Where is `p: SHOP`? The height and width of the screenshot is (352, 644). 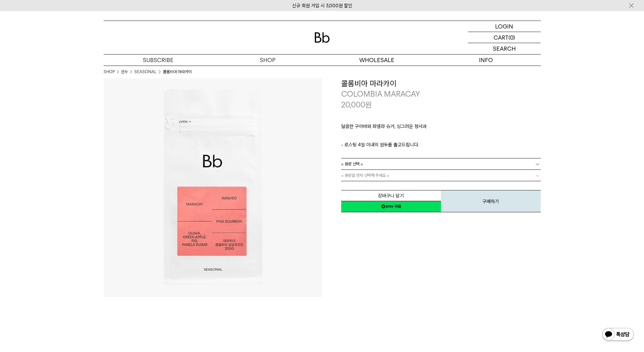
p: SHOP is located at coordinates (268, 60).